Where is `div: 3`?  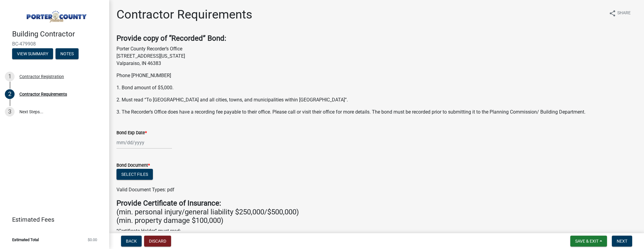 div: 3 is located at coordinates (10, 111).